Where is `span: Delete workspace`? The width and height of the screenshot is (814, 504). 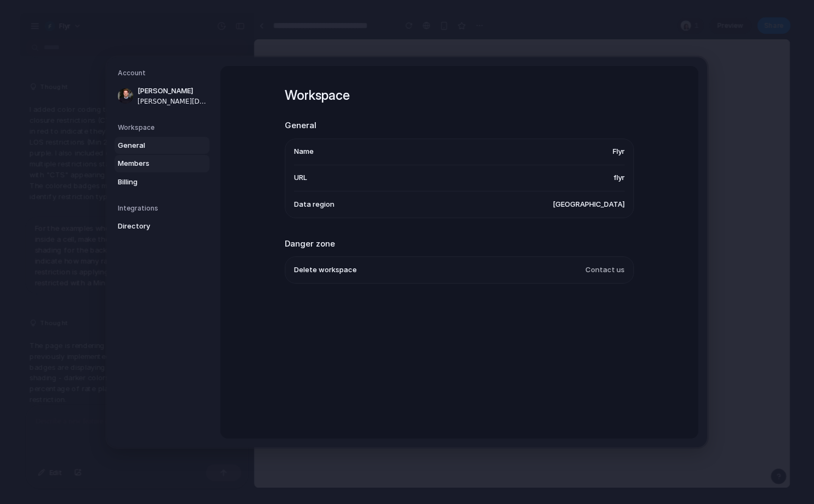 span: Delete workspace is located at coordinates (325, 270).